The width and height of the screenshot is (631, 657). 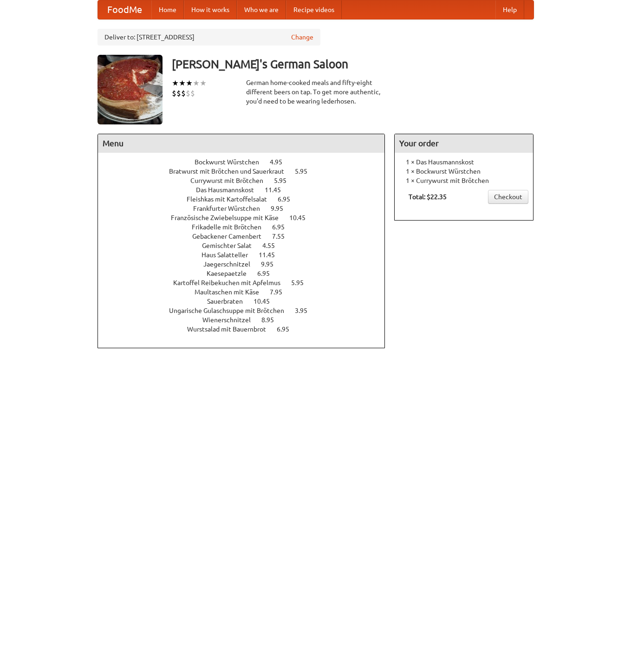 I want to click on span: 3.95, so click(x=306, y=311).